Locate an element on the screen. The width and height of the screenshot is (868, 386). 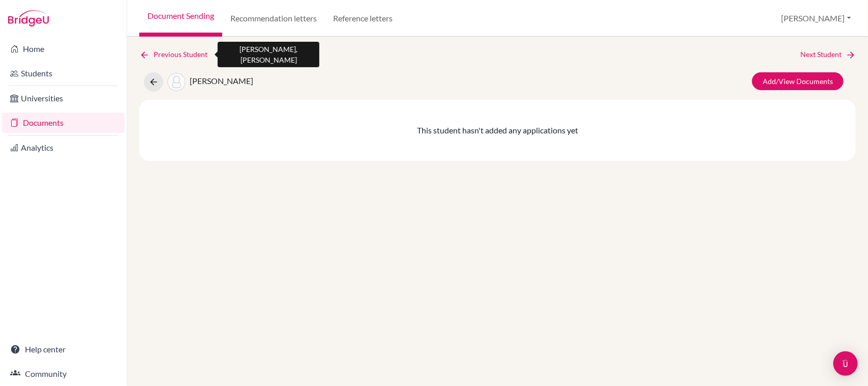
img: Bridge-U is located at coordinates (29, 18).